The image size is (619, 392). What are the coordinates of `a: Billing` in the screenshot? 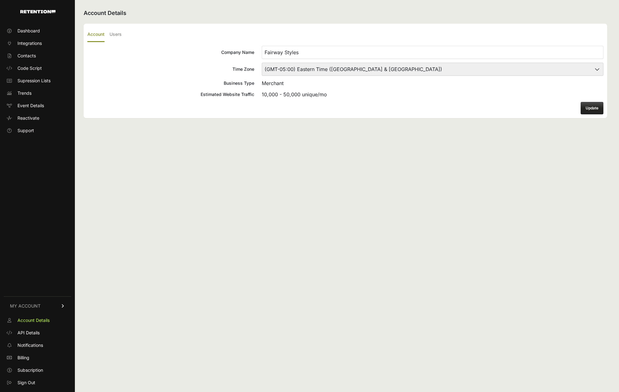 It's located at (37, 358).